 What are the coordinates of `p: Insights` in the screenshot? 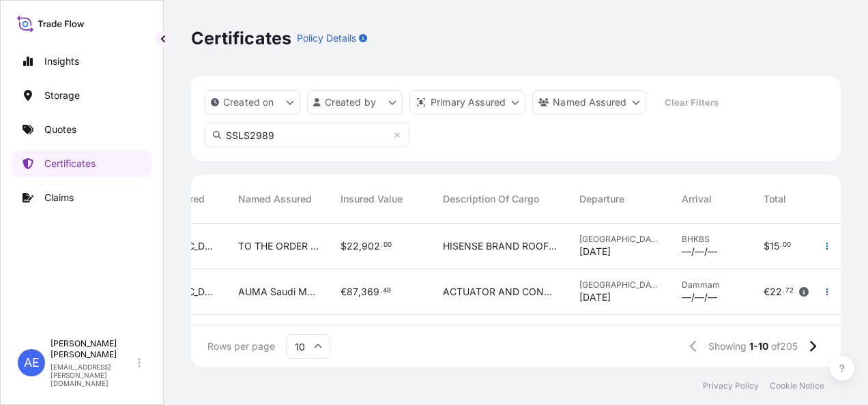 It's located at (61, 61).